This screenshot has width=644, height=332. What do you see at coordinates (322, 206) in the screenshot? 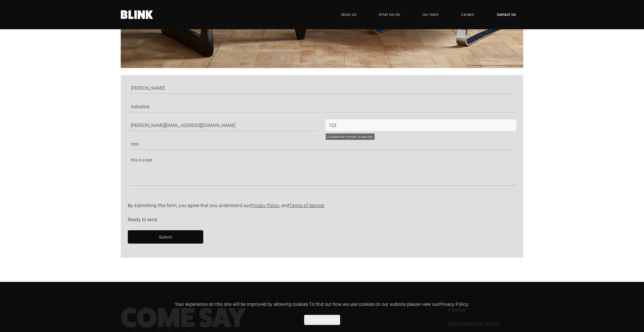
I see `p: By submitting this form, you agree that you understand our , and .` at bounding box center [322, 206].